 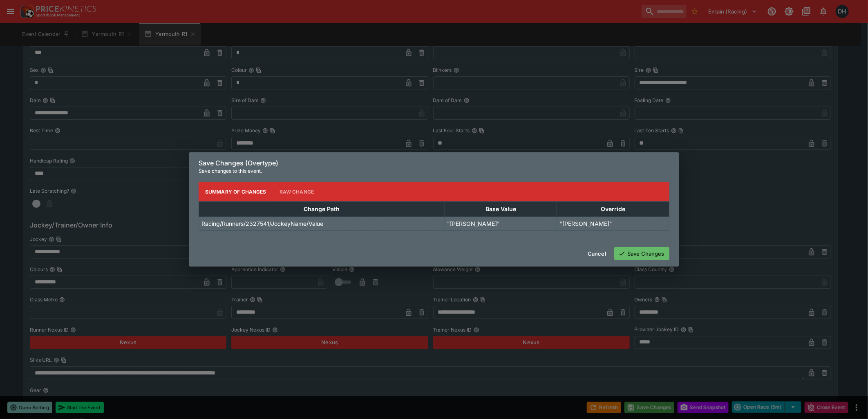 What do you see at coordinates (322, 209) in the screenshot?
I see `th: Change Path` at bounding box center [322, 209].